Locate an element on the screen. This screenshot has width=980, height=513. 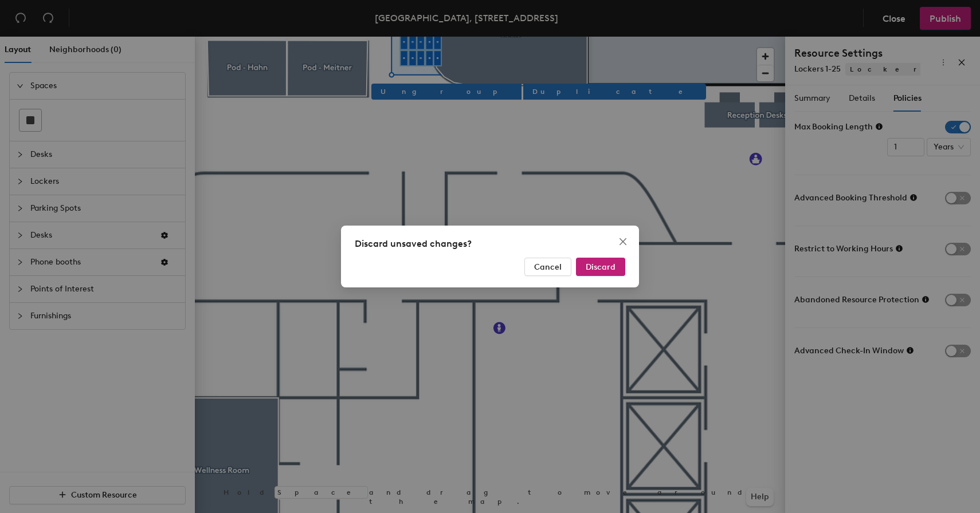
div: Discard unsaved changes? is located at coordinates (490, 244).